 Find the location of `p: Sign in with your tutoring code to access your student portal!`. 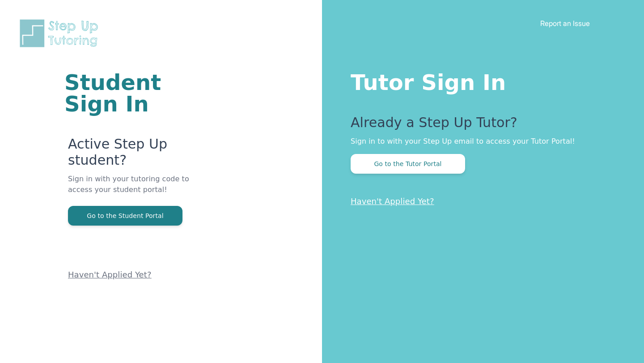

p: Sign in with your tutoring code to access your student portal! is located at coordinates (141, 189).